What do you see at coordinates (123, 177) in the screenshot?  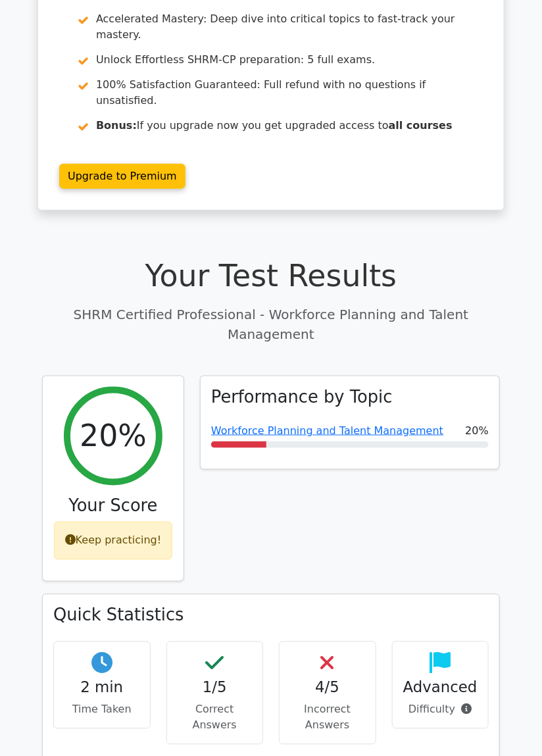 I see `a: Upgrade to Premium` at bounding box center [123, 177].